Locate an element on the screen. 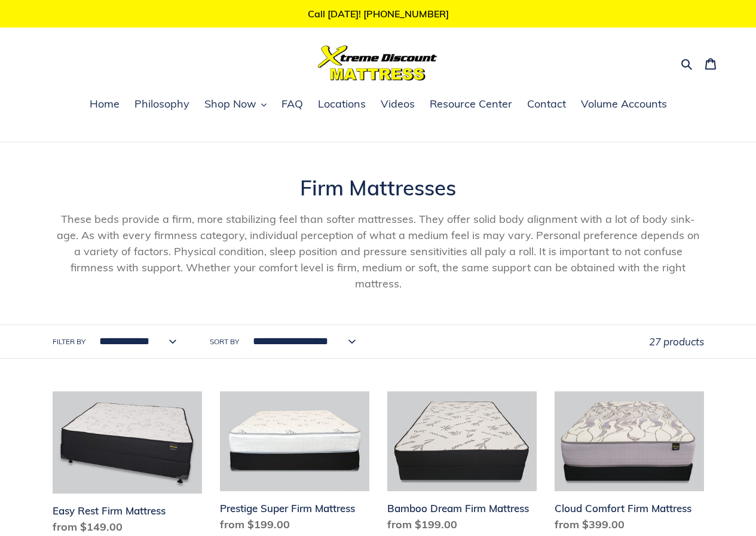  span: Firm Mattresses is located at coordinates (378, 187).